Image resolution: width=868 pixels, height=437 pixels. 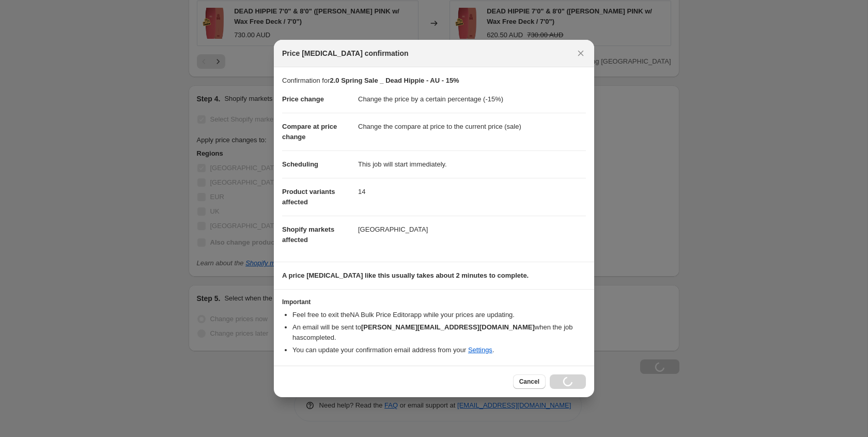 What do you see at coordinates (471, 126) in the screenshot?
I see `dd: Change the compare at price to the current price (sale)` at bounding box center [471, 126].